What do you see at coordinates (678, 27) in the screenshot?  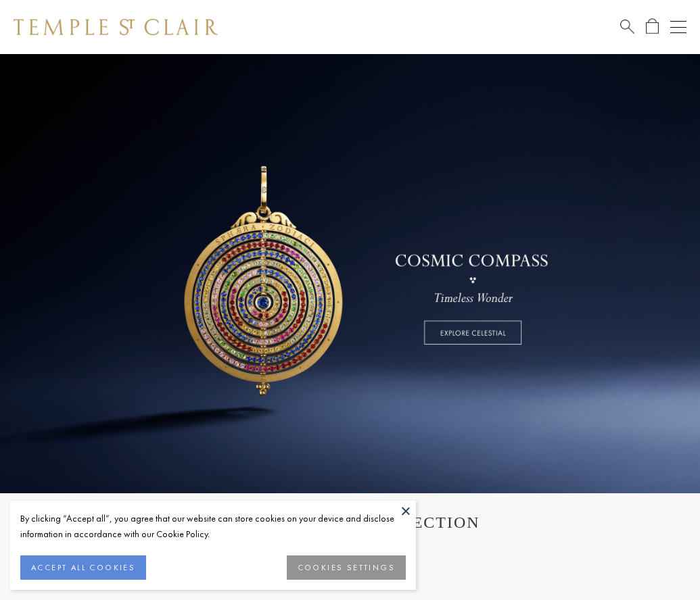 I see `button: Open navigation` at bounding box center [678, 27].